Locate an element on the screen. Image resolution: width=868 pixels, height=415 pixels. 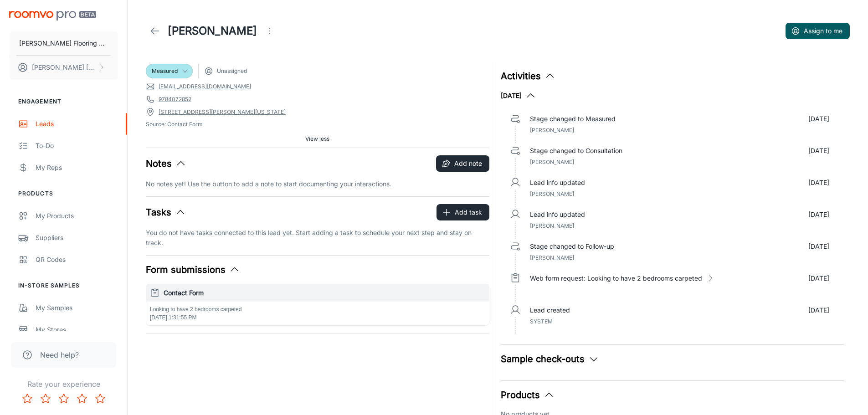
div: Suppliers is located at coordinates (76, 238).